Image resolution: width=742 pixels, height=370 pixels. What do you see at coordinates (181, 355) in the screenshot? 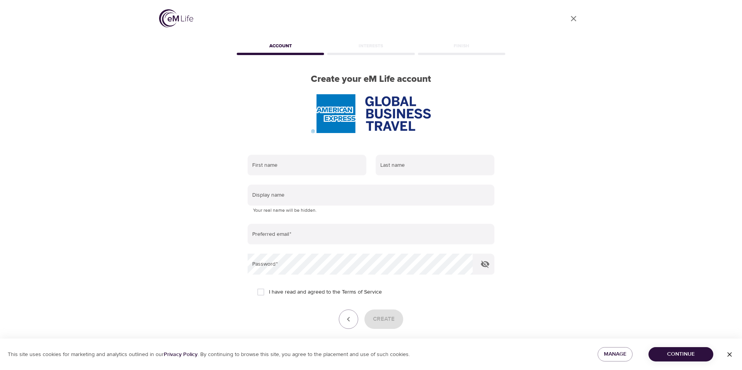
I see `b: Privacy Policy` at bounding box center [181, 355].